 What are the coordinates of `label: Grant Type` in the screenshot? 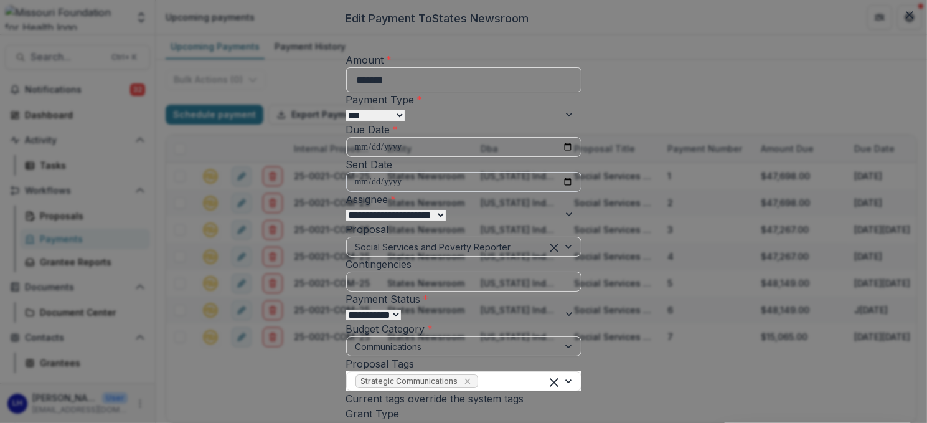 It's located at (373, 413).